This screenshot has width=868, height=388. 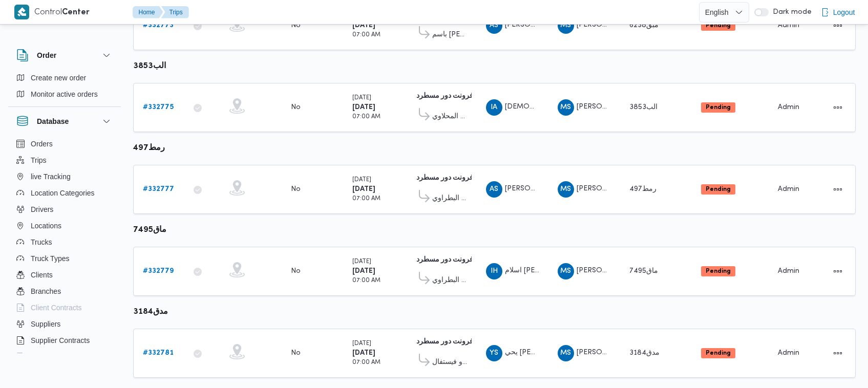 I want to click on span: Trucks, so click(x=41, y=242).